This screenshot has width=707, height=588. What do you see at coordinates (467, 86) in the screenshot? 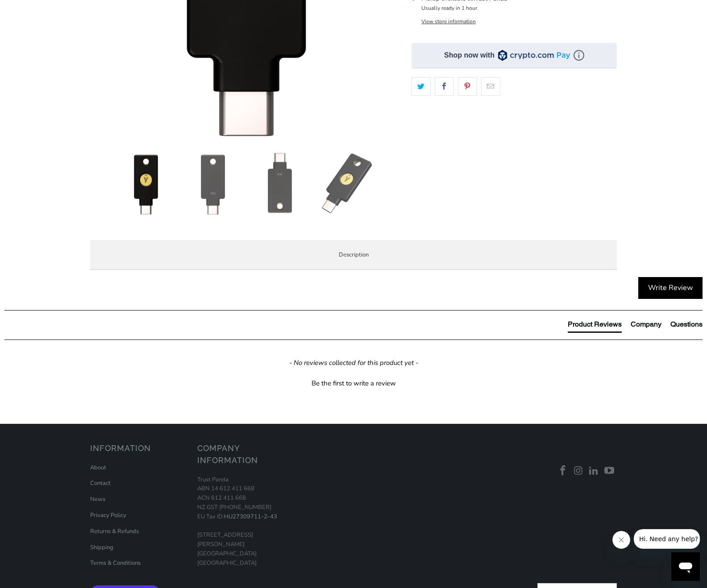
I see `a: Share this on Pinterest` at bounding box center [467, 86].